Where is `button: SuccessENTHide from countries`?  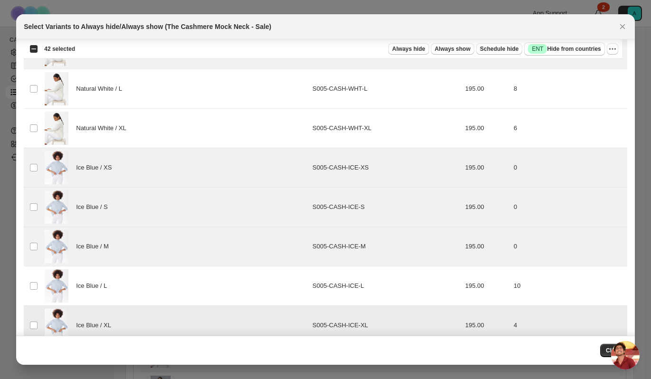
button: SuccessENTHide from countries is located at coordinates (564, 49).